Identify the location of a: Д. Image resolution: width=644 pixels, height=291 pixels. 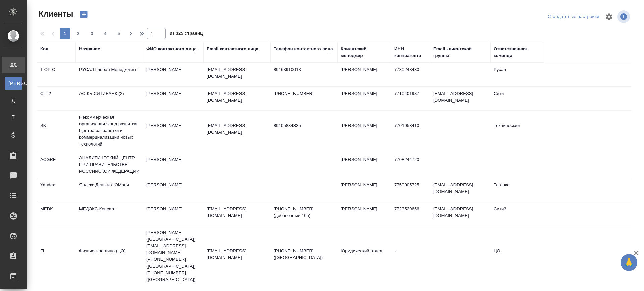
(14, 100).